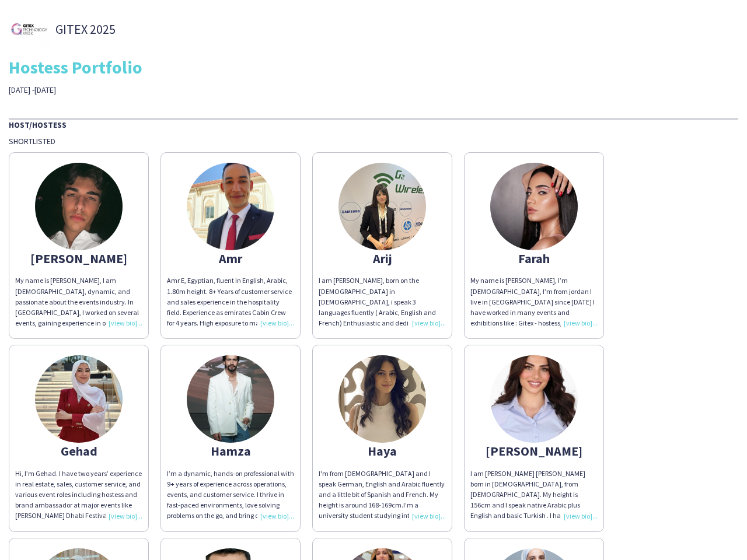 This screenshot has width=747, height=560. I want to click on div: Arij, so click(382, 258).